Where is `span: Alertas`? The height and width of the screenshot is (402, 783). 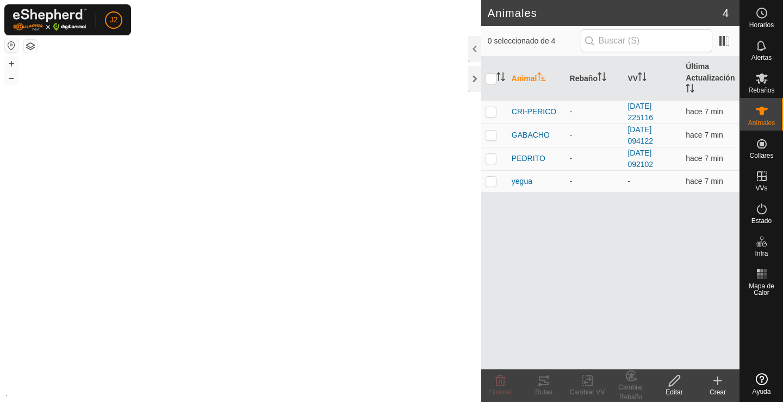
span: Alertas is located at coordinates (761, 58).